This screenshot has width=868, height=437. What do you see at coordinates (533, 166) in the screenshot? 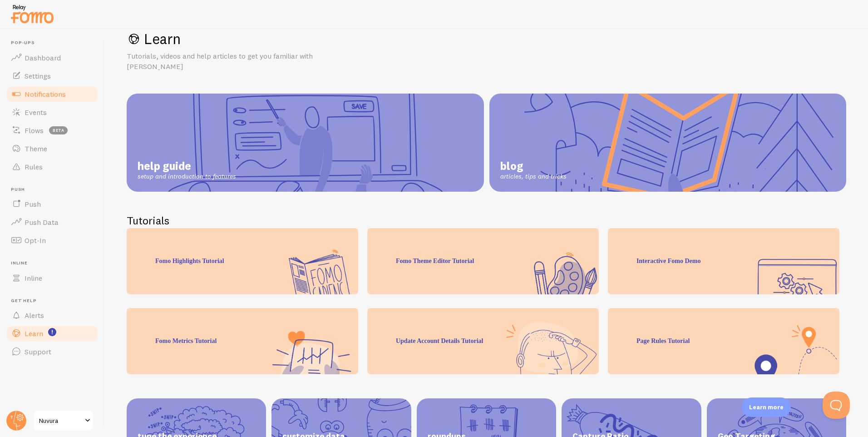
I see `span: blog` at bounding box center [533, 166].